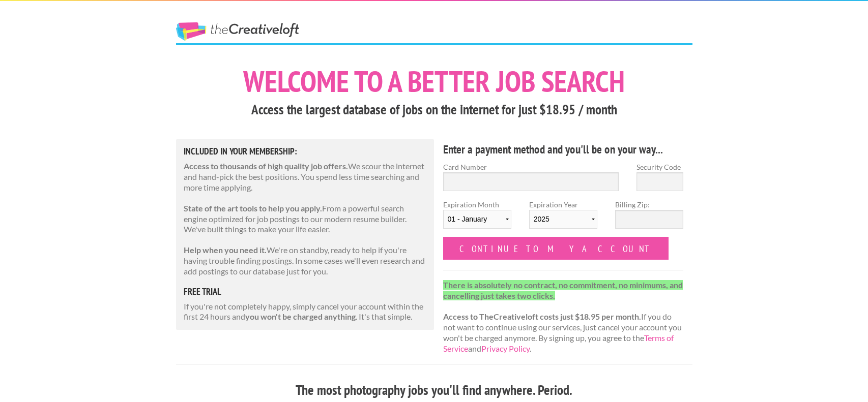  Describe the element at coordinates (563, 150) in the screenshot. I see `h4: Enter a payment method and you'll be on your way...` at that location.